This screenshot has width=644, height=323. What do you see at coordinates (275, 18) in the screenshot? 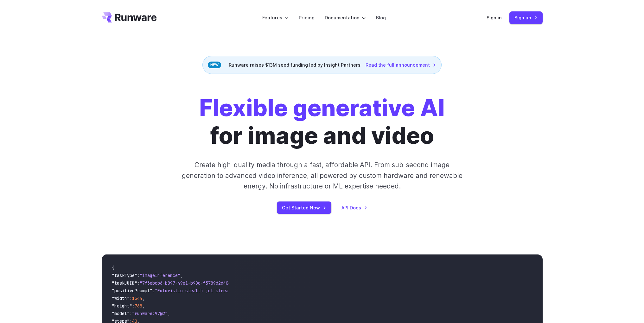
I see `label: Features` at bounding box center [275, 18].